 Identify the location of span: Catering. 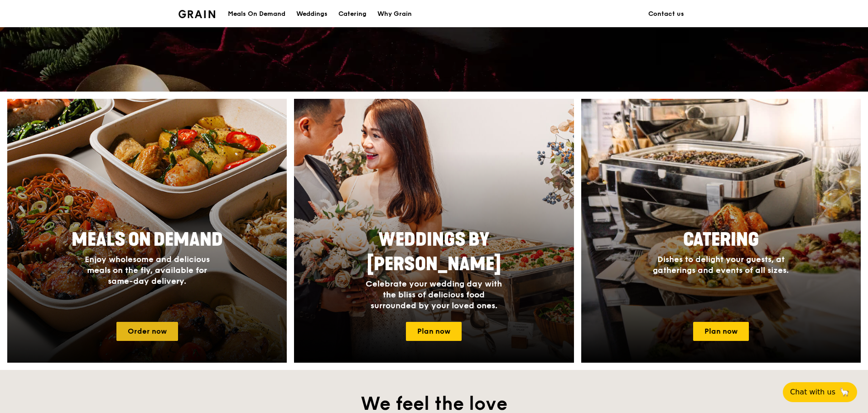
(721, 240).